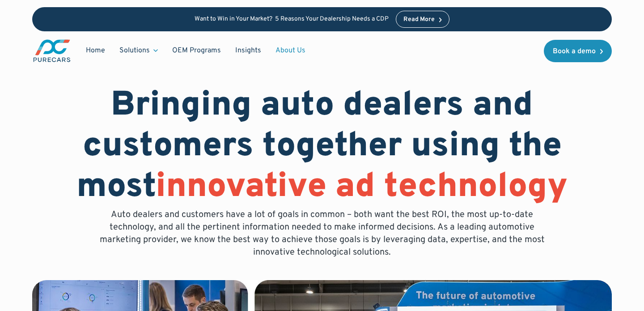  Describe the element at coordinates (96, 51) in the screenshot. I see `a: Home` at that location.